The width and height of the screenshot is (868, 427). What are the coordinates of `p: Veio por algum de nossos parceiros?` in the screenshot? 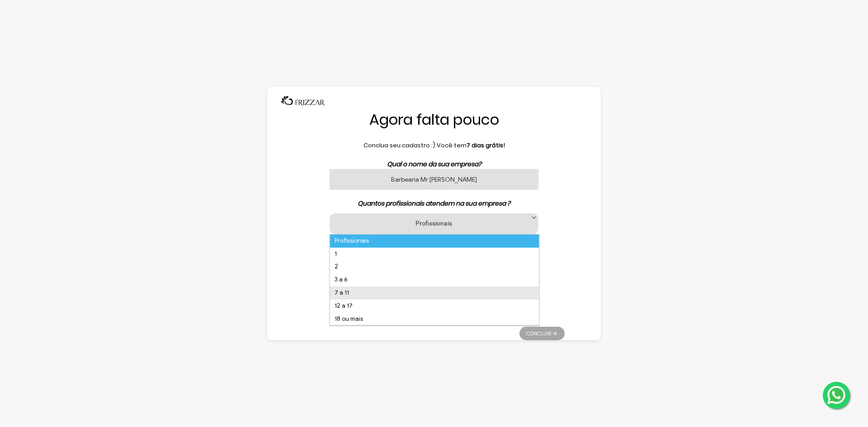 It's located at (434, 292).